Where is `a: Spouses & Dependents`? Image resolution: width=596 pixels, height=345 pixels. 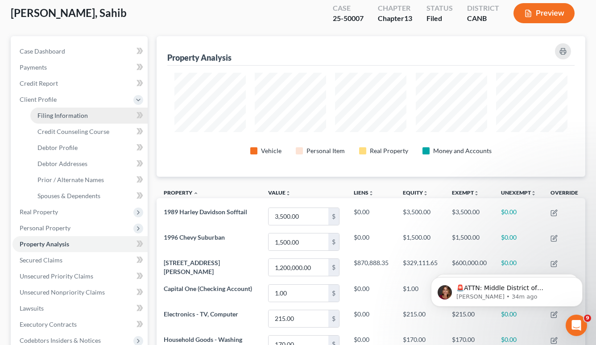 a: Spouses & Dependents is located at coordinates (89, 196).